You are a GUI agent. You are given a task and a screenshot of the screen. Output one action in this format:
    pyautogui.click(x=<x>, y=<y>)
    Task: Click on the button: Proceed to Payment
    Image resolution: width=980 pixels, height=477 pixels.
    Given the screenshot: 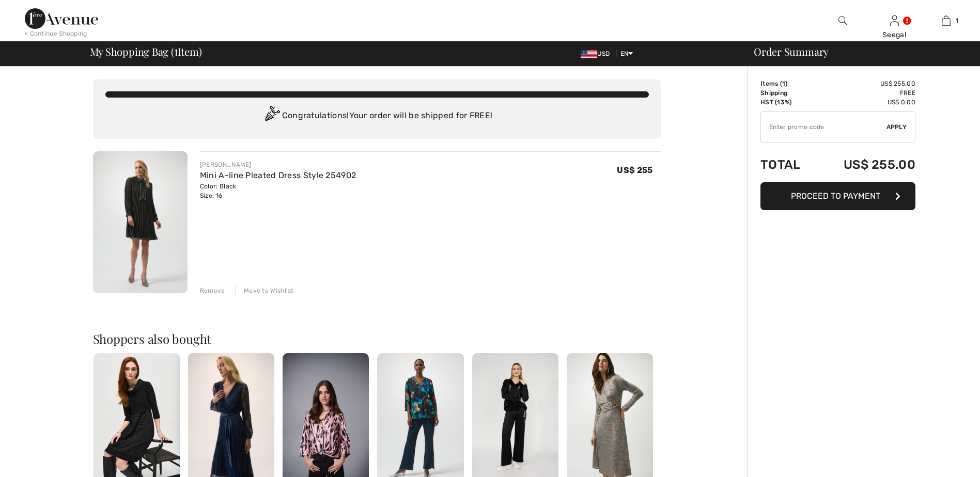 What is the action you would take?
    pyautogui.click(x=838, y=196)
    